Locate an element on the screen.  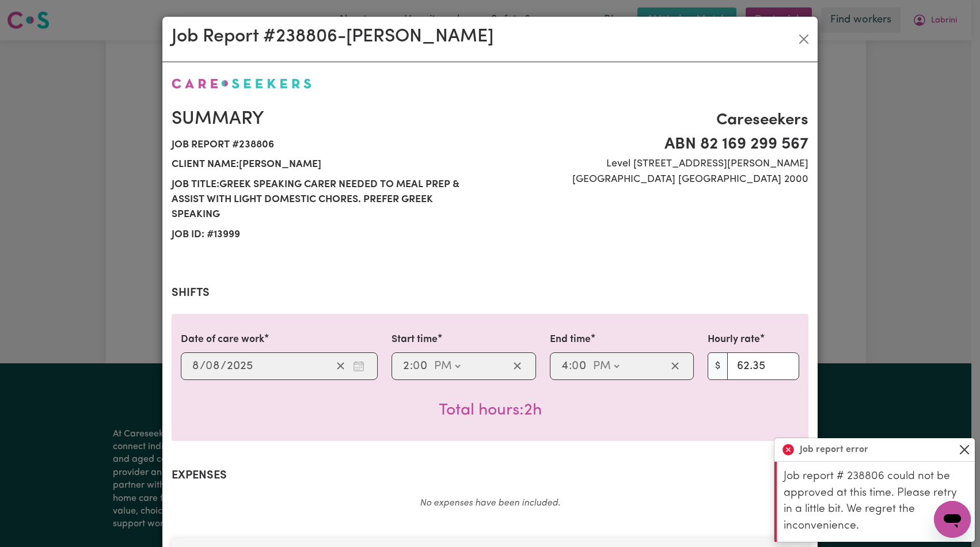
label: End time is located at coordinates (570, 340).